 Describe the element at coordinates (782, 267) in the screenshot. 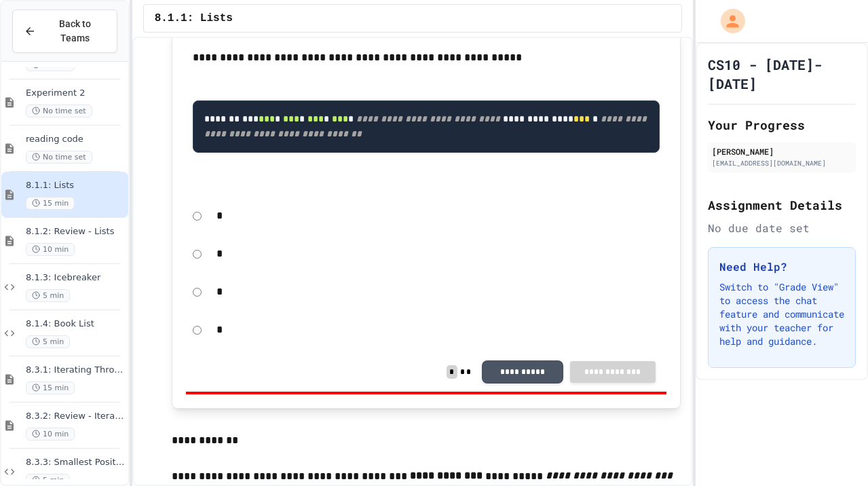

I see `h3: Need Help?` at that location.